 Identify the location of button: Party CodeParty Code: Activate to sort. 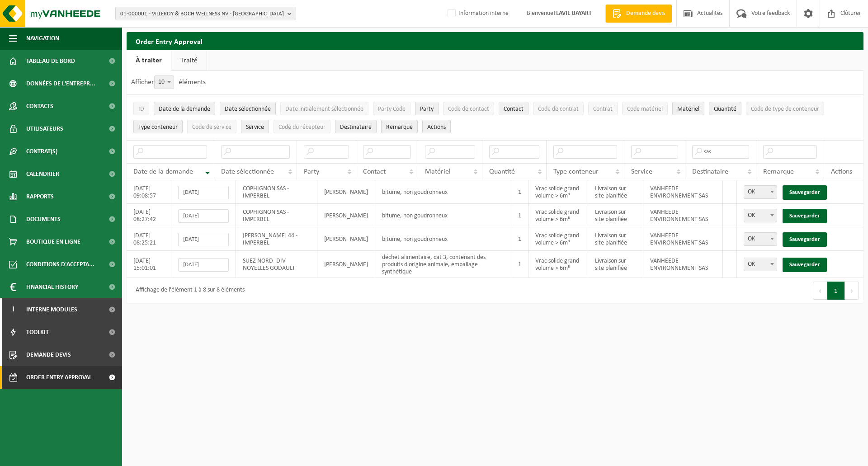
(391, 108).